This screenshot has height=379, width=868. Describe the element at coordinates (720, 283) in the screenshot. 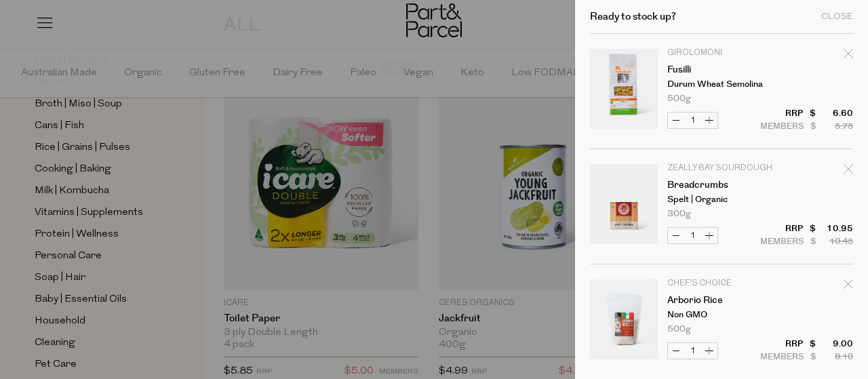

I see `p: Chef's Choice` at that location.